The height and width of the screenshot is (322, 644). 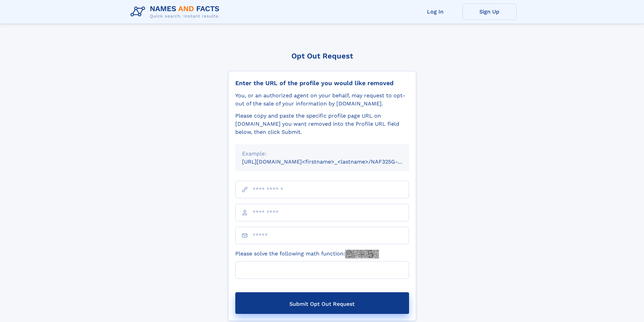 What do you see at coordinates (322, 83) in the screenshot?
I see `div: Enter the URL of the profile you would like removed` at bounding box center [322, 83].